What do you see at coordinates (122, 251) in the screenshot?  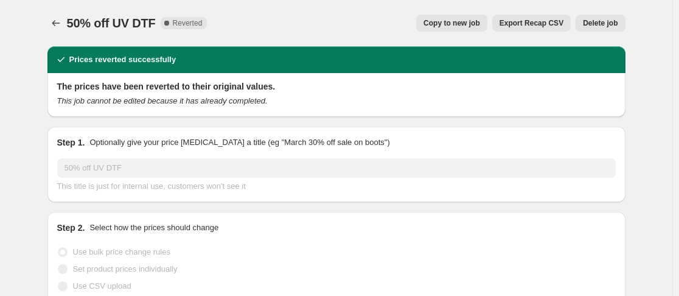 I see `span: Use bulk price change rules` at bounding box center [122, 251].